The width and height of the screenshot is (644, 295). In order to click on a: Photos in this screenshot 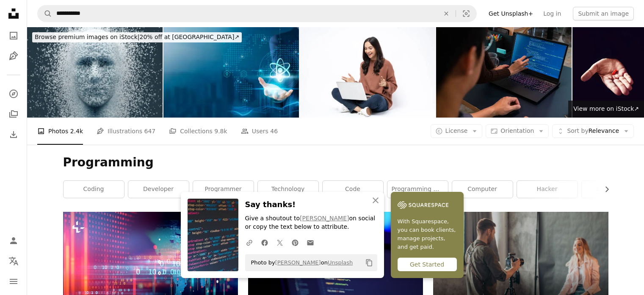, I will do `click(13, 35)`.